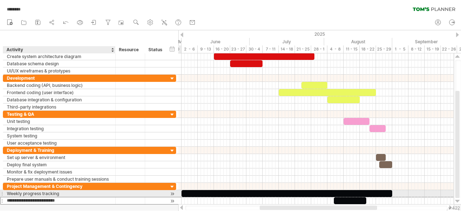  Describe the element at coordinates (59, 107) in the screenshot. I see `div: Third-party integrations` at that location.